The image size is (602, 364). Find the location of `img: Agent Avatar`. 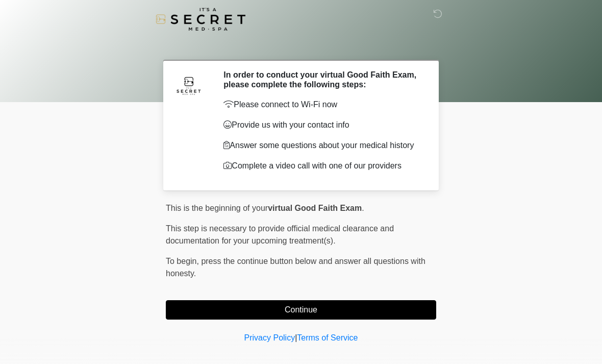

img: Agent Avatar is located at coordinates (189, 85).